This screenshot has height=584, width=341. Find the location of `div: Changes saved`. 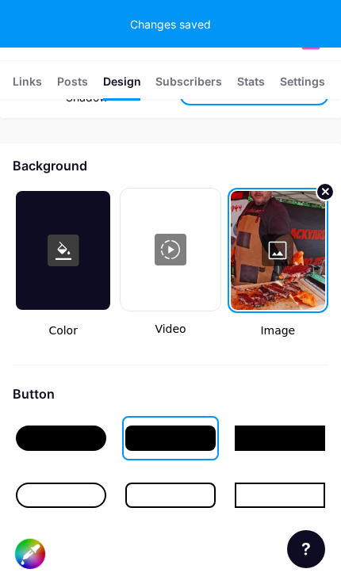

div: Changes saved is located at coordinates (170, 24).